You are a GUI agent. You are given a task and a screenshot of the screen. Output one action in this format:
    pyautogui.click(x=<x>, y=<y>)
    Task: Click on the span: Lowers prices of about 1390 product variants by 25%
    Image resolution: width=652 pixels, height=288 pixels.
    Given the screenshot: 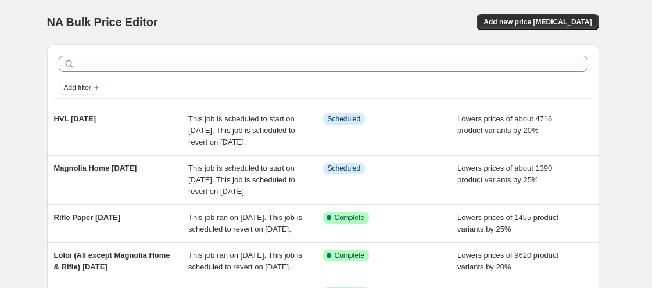 What is the action you would take?
    pyautogui.click(x=504, y=174)
    